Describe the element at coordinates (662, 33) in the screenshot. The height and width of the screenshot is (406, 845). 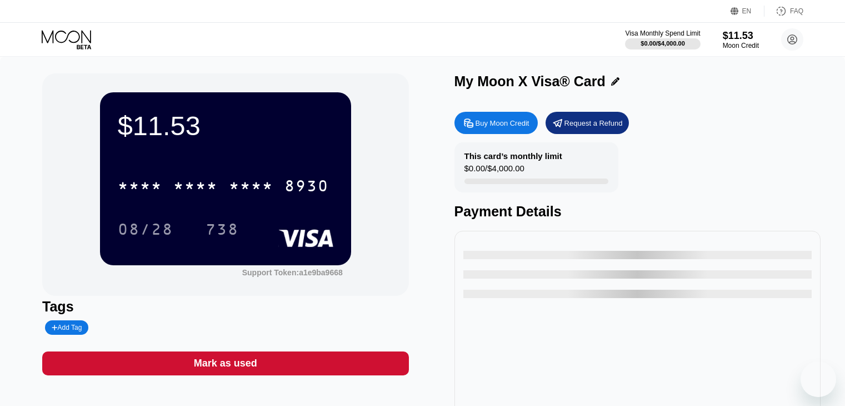
I see `div: Visa Monthly Spend Limit` at that location.